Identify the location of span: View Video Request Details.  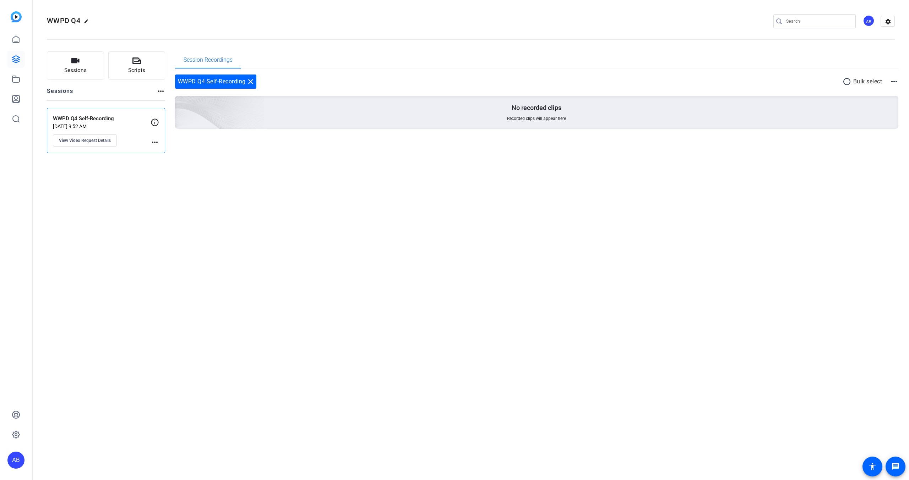
(85, 141).